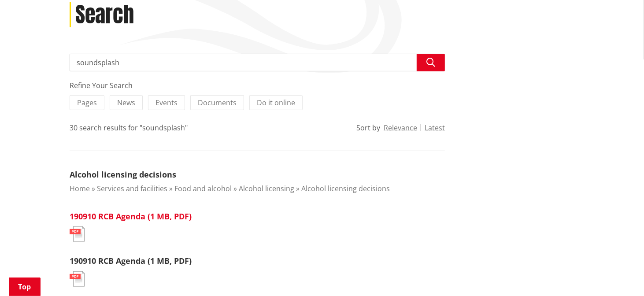  I want to click on div: 30 search results for "soundsplash", so click(129, 128).